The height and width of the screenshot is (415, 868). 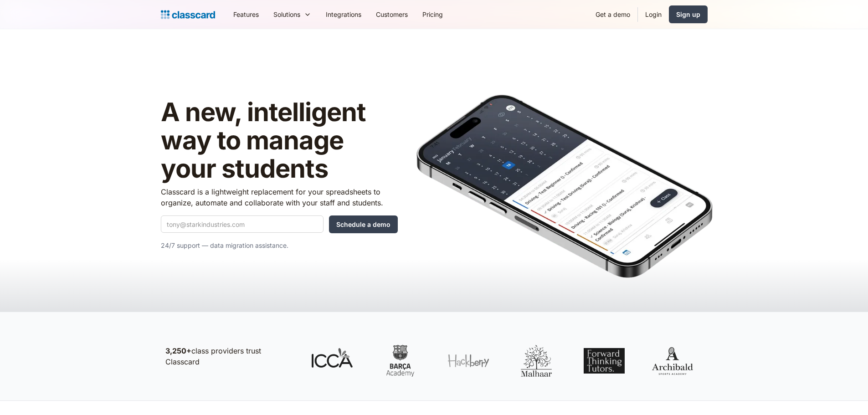 What do you see at coordinates (242, 224) in the screenshot?
I see `input: tony@starkindustries.com` at bounding box center [242, 224].